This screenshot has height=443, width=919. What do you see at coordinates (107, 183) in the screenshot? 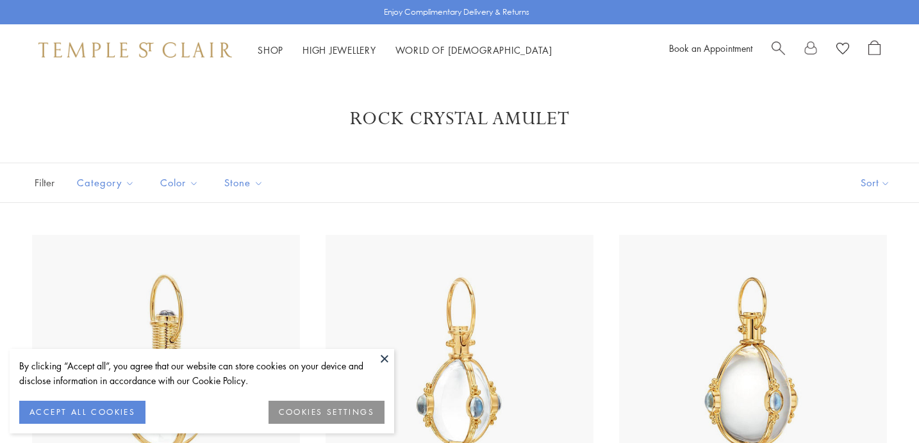
I see `span: Category` at bounding box center [107, 183].